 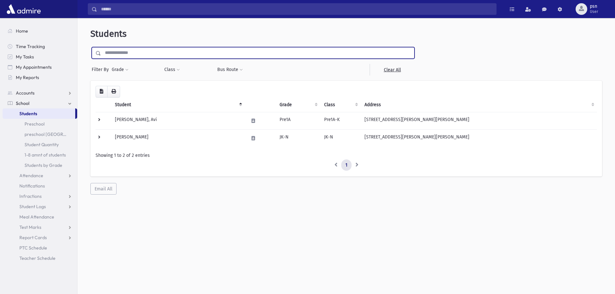 What do you see at coordinates (25, 57) in the screenshot?
I see `span: My Tasks` at bounding box center [25, 57].